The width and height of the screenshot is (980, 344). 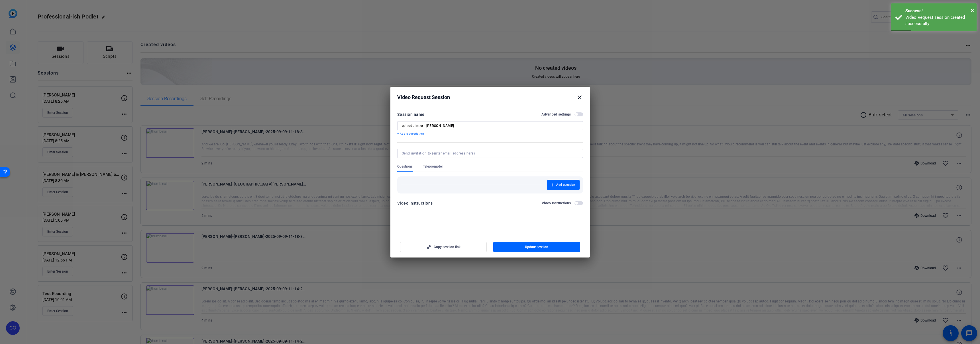 I want to click on mat-icon: close, so click(x=580, y=97).